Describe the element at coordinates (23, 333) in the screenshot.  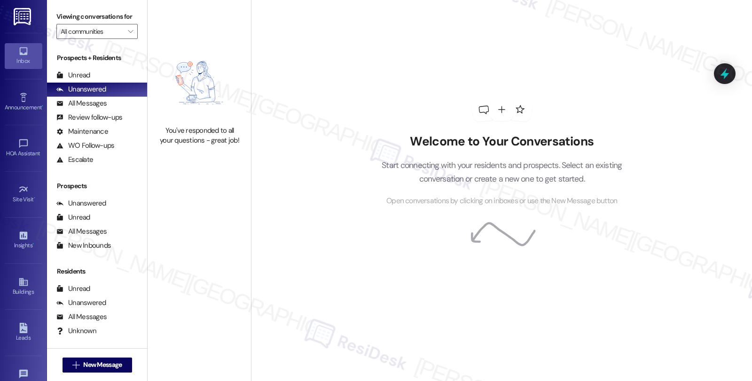
I see `a: Leads` at that location.